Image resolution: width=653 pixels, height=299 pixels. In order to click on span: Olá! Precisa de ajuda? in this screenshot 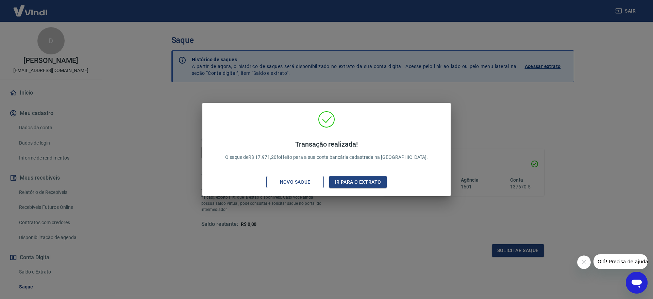, I will do `click(31, 7)`.